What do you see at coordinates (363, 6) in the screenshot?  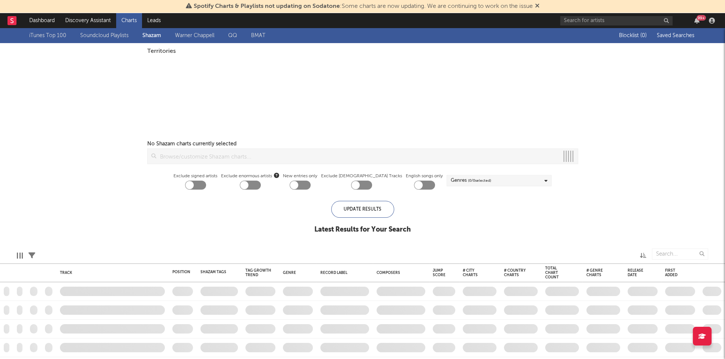 I see `span: : Some charts are now updating. We are continuing to work on the issue` at bounding box center [363, 6].